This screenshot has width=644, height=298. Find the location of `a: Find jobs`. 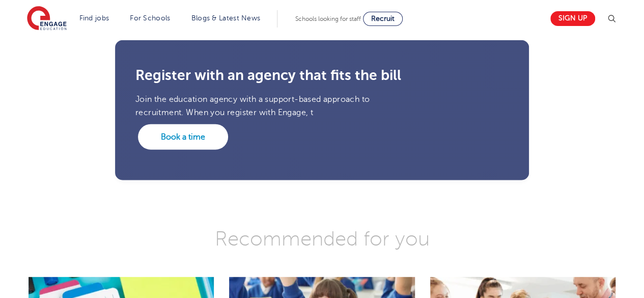

a: Find jobs is located at coordinates (94, 18).